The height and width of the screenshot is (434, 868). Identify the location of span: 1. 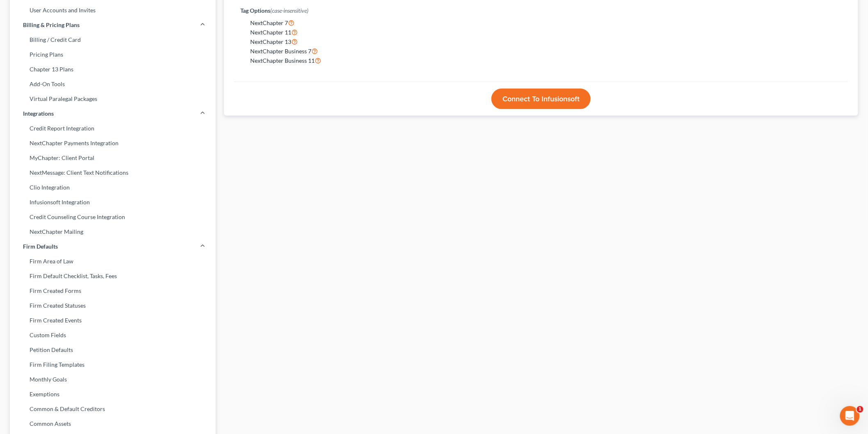
(860, 409).